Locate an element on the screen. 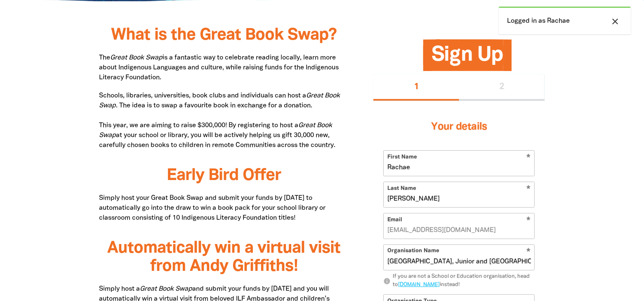  span: Automatically win a virtual visit from Andy Griffiths! is located at coordinates (224, 257).